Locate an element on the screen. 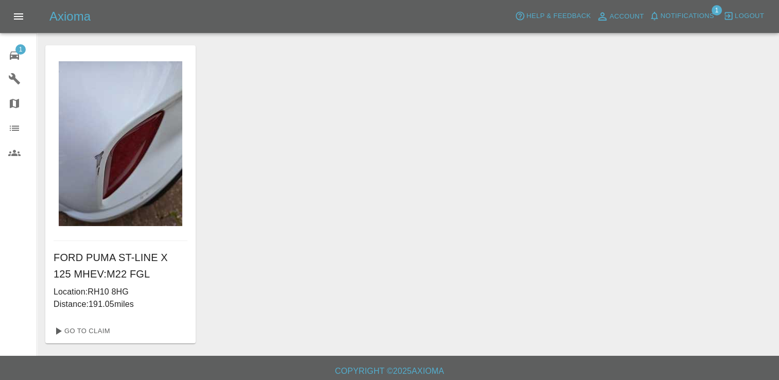  h6: Copyright © 2025 Axioma is located at coordinates (389, 371).